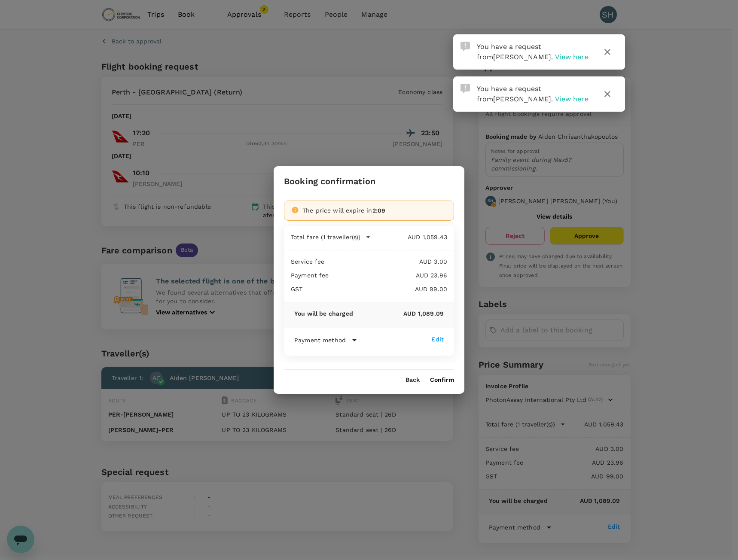  What do you see at coordinates (331, 237) in the screenshot?
I see `button: Total fare (1 traveller(s))` at bounding box center [331, 237].